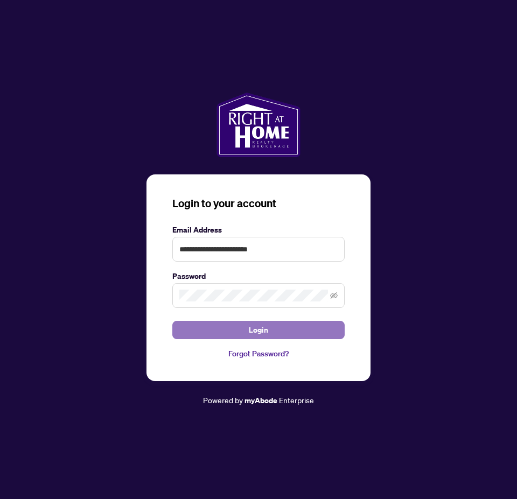 The image size is (517, 499). I want to click on img: ma-logo, so click(258, 125).